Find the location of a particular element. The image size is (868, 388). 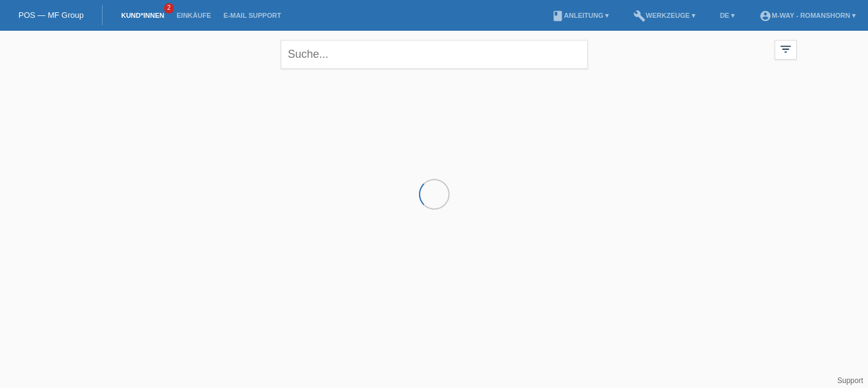

i: filter_list is located at coordinates (786, 49).